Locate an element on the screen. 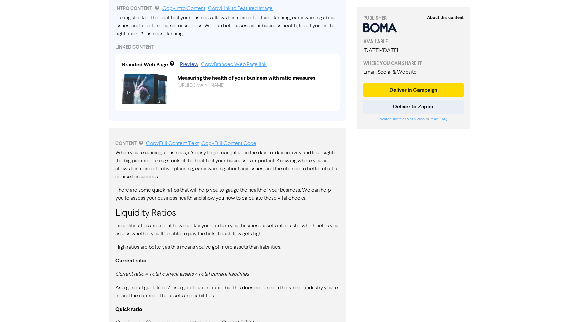 The width and height of the screenshot is (579, 322). a: Copy Full Content Code is located at coordinates (229, 144).